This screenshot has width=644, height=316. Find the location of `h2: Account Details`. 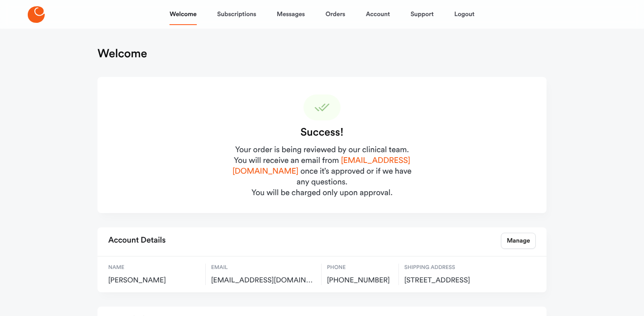

h2: Account Details is located at coordinates (137, 240).